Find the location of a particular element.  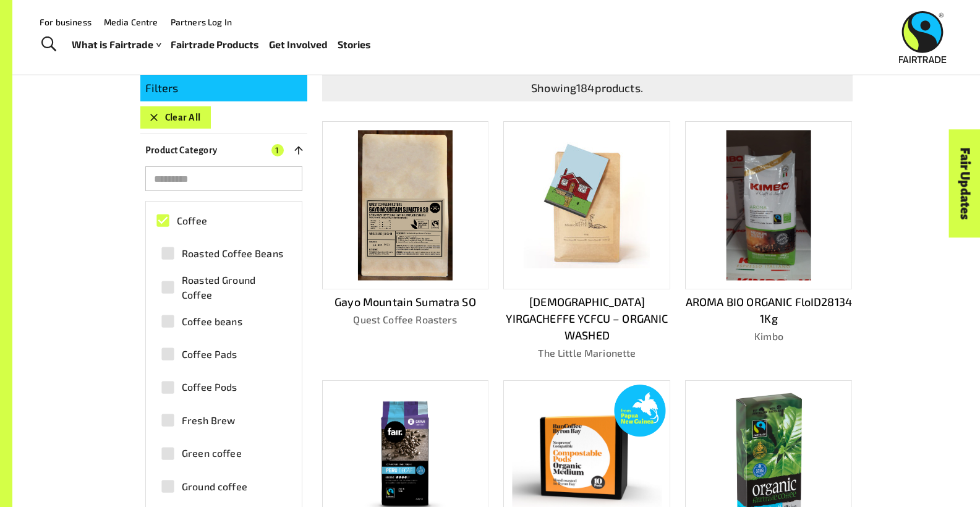

a: For business is located at coordinates (65, 21).